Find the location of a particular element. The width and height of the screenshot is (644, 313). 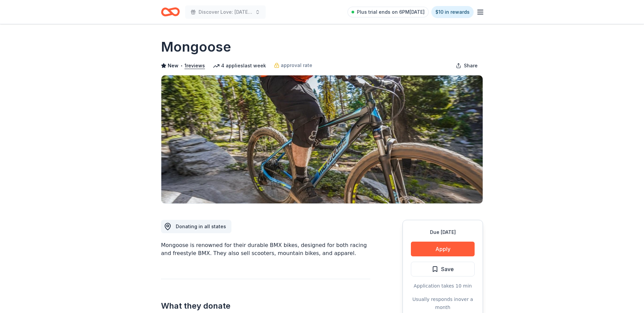

img: Image for Mongoose is located at coordinates (322, 139).